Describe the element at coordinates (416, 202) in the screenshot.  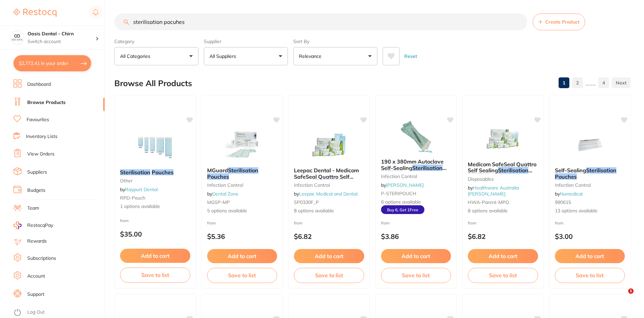
I see `span: 6 options available` at that location.